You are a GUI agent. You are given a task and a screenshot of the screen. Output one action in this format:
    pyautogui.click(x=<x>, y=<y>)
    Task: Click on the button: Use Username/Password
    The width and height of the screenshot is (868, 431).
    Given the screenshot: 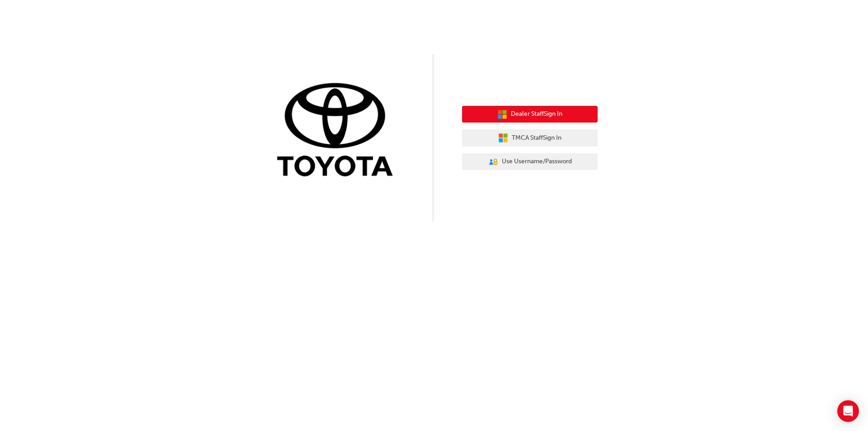 What is the action you would take?
    pyautogui.click(x=530, y=162)
    